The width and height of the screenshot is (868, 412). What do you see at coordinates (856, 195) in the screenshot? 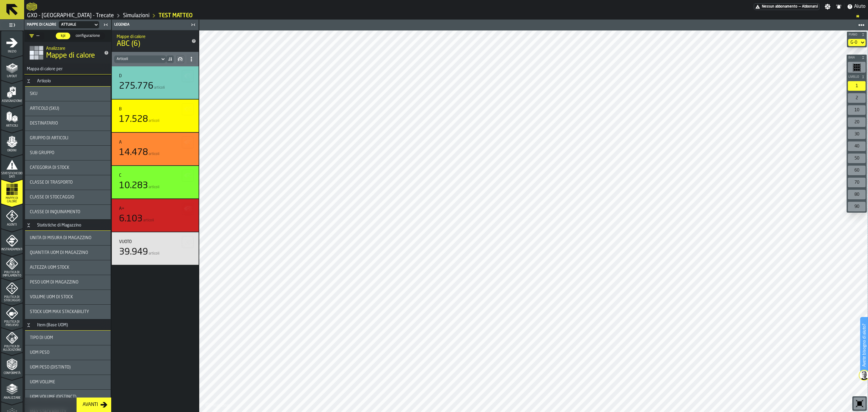
I see `div: 80` at bounding box center [856, 195].